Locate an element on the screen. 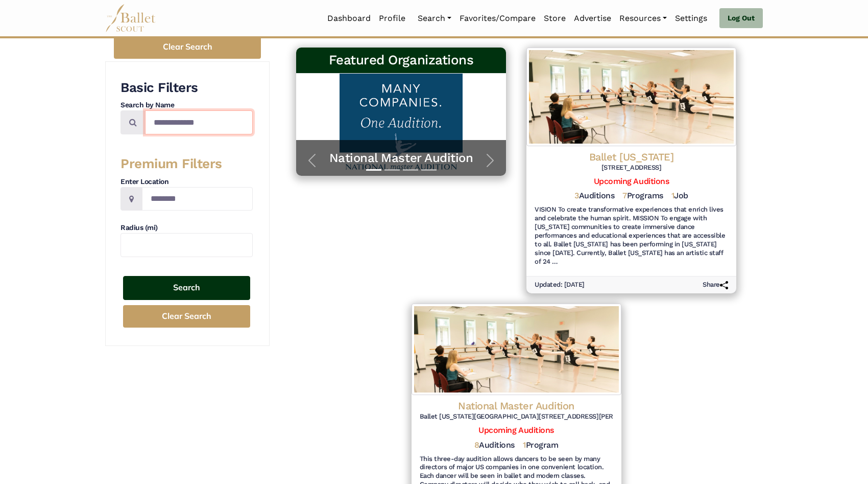  a: Profile is located at coordinates (392, 18).